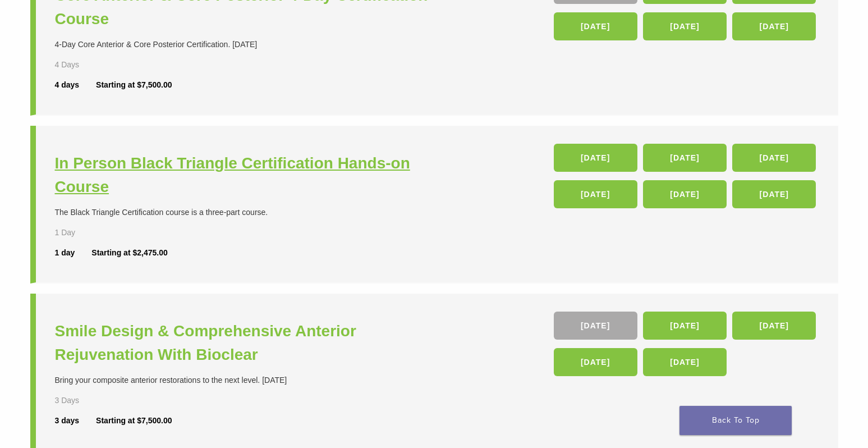 This screenshot has height=448, width=868. Describe the element at coordinates (83, 232) in the screenshot. I see `div: 1 Day` at that location.